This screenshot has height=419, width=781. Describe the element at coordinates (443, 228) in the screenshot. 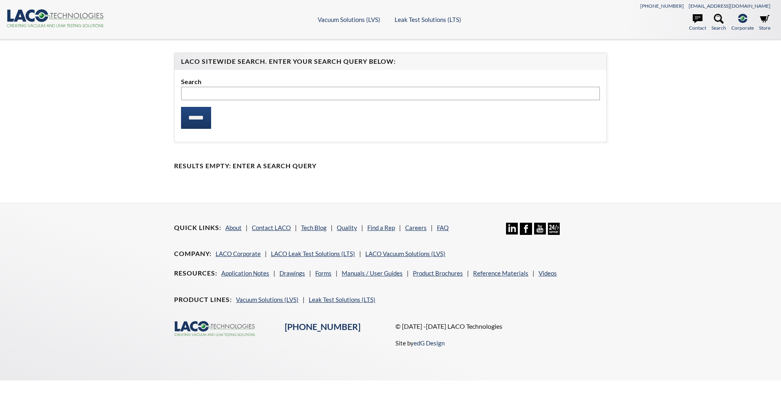

I see `a: FAQ` at that location.